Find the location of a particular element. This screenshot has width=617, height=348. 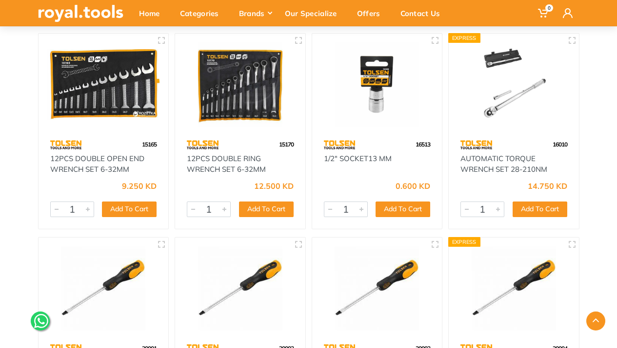

span: 15165 is located at coordinates (149, 144).